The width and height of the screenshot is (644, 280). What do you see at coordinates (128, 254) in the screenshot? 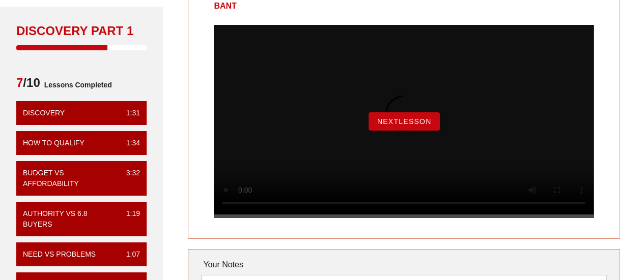
I see `div: 1:07` at bounding box center [128, 254].